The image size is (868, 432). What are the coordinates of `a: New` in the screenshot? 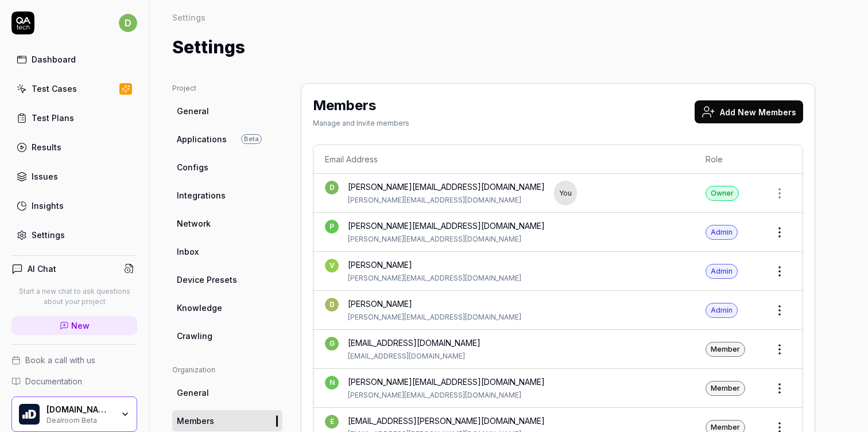 It's located at (74, 325).